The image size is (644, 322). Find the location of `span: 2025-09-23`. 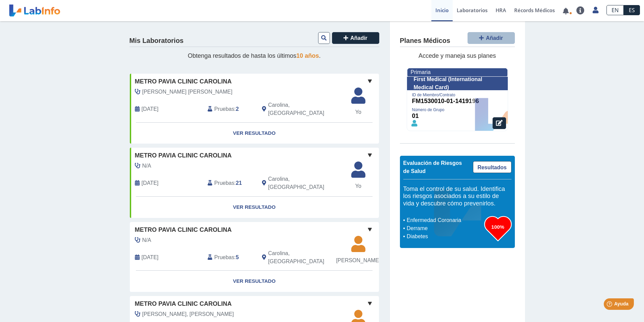

span: 2025-09-23 is located at coordinates (150, 109).